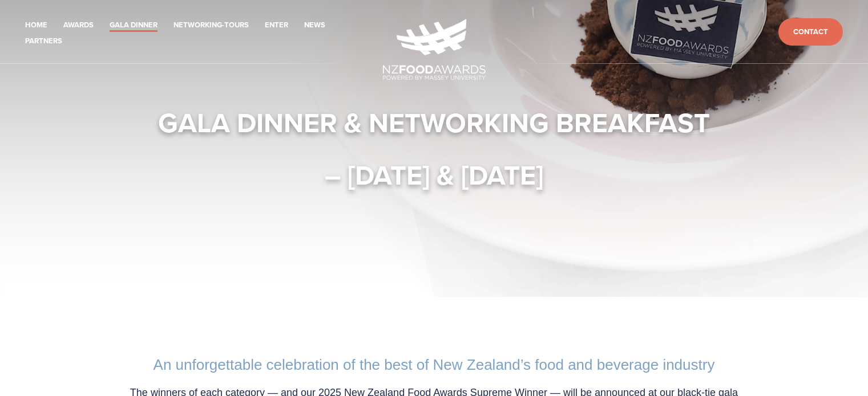 The width and height of the screenshot is (868, 396). I want to click on h1: Gala Dinner & Networking Breakfast, so click(434, 123).